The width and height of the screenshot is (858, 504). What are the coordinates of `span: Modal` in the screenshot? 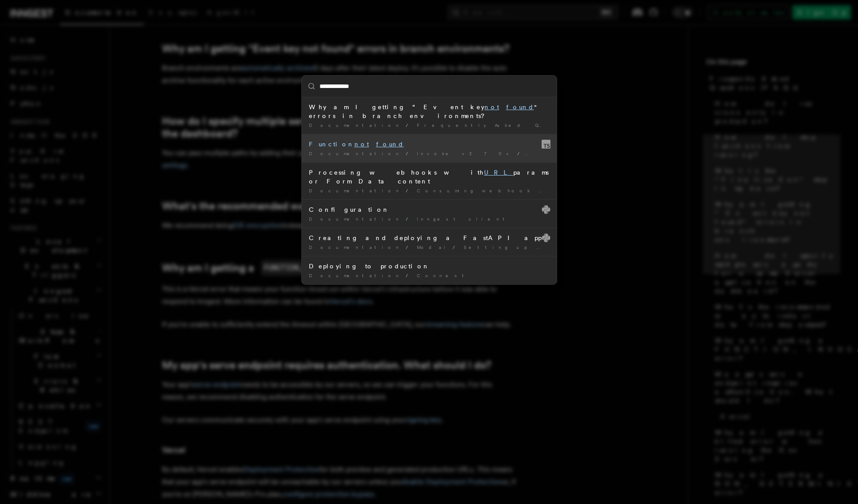 It's located at (432, 247).